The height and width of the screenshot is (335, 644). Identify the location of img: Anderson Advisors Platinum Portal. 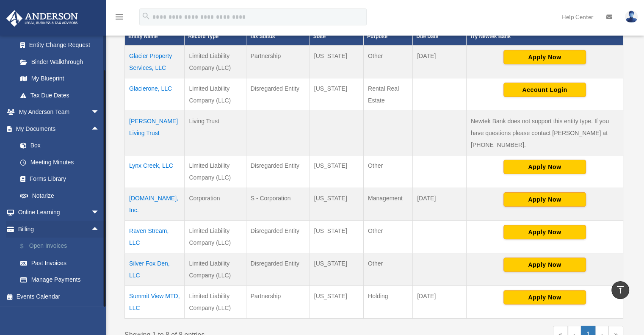
(42, 18).